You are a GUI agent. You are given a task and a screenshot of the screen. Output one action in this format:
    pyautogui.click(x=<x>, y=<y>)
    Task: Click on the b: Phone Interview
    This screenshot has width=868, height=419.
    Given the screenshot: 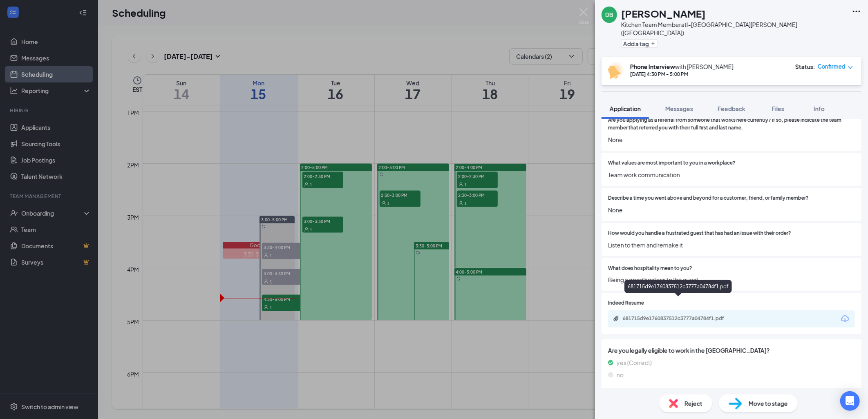 What is the action you would take?
    pyautogui.click(x=652, y=67)
    